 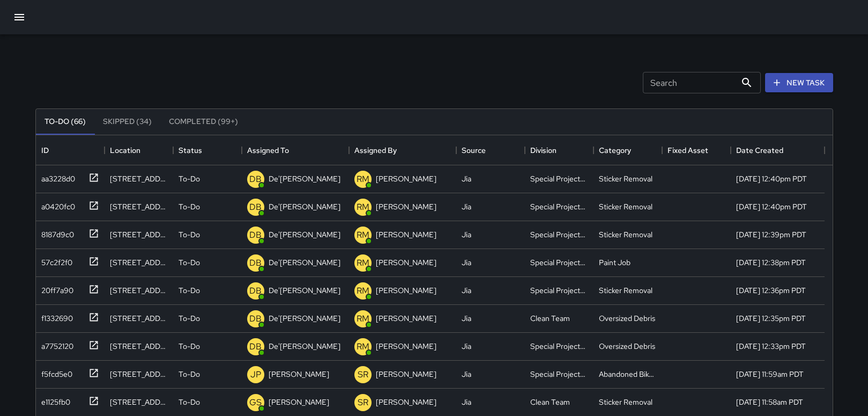 I want to click on button: Completed (99+), so click(x=203, y=122).